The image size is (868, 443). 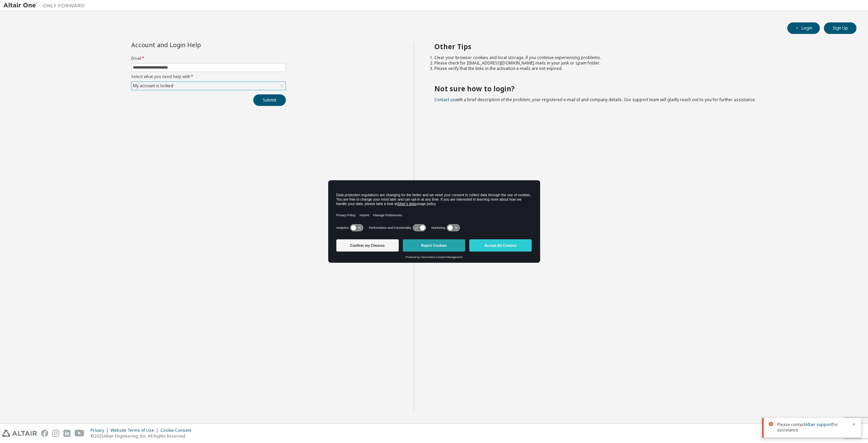 What do you see at coordinates (812, 428) in the screenshot?
I see `span: Please contact for assistance.` at bounding box center [812, 428].